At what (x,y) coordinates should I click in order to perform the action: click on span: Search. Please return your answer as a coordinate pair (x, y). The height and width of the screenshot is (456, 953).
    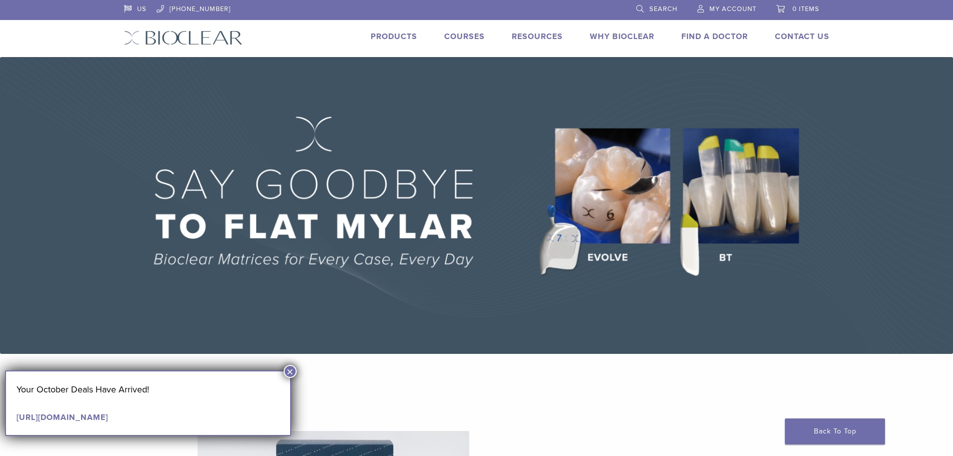
    Looking at the image, I should click on (664, 9).